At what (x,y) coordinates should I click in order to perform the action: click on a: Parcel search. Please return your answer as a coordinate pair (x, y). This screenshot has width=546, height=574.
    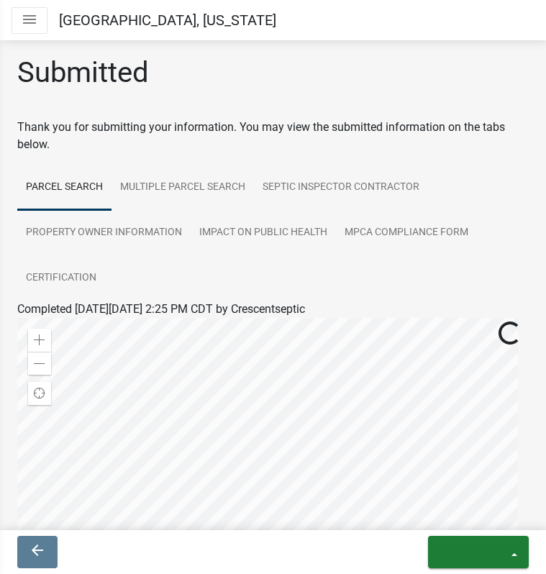
    Looking at the image, I should click on (64, 188).